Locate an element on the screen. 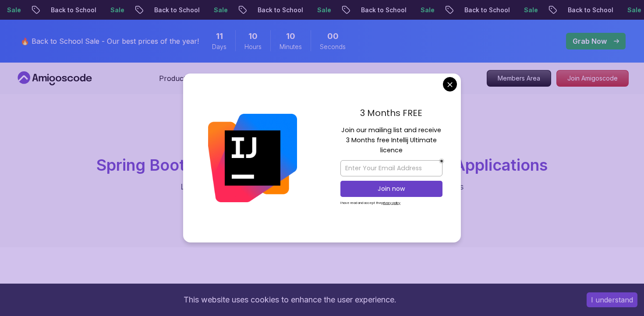  button: Products is located at coordinates (179, 82).